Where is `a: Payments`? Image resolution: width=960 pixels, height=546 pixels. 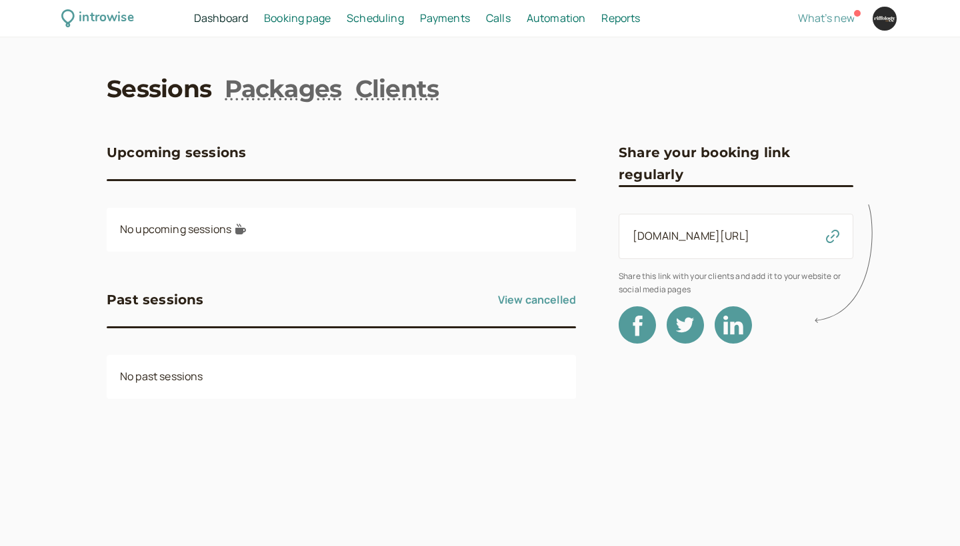 a: Payments is located at coordinates (444, 19).